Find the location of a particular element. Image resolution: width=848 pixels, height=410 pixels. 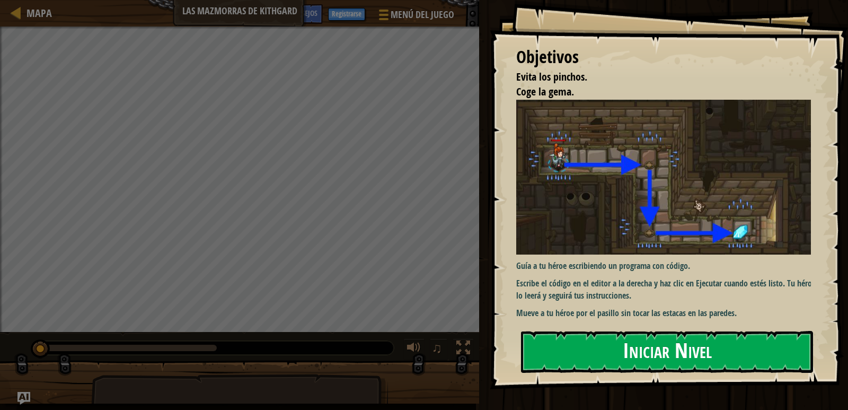

li: Coge la gema. is located at coordinates (656, 92).